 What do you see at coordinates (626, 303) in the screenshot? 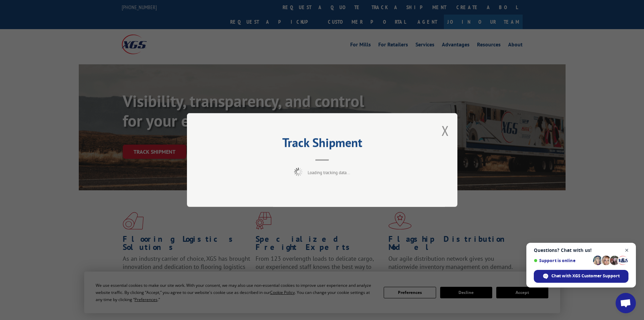
I see `div: Open chat` at bounding box center [626, 303].